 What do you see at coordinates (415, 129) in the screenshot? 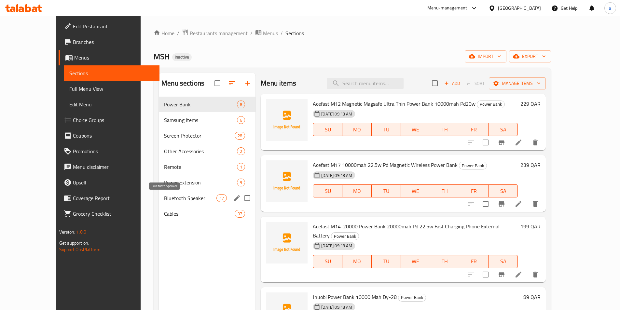
I see `button: WE` at bounding box center [415, 129].